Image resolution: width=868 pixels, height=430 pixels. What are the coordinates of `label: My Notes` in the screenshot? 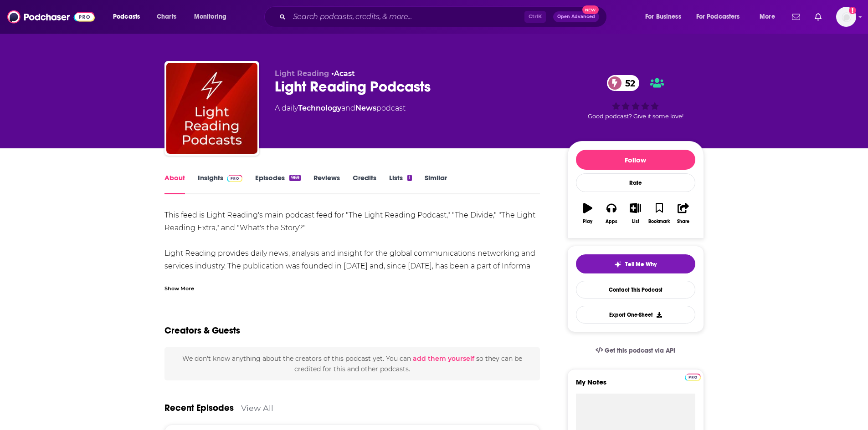 It's located at (636, 385).